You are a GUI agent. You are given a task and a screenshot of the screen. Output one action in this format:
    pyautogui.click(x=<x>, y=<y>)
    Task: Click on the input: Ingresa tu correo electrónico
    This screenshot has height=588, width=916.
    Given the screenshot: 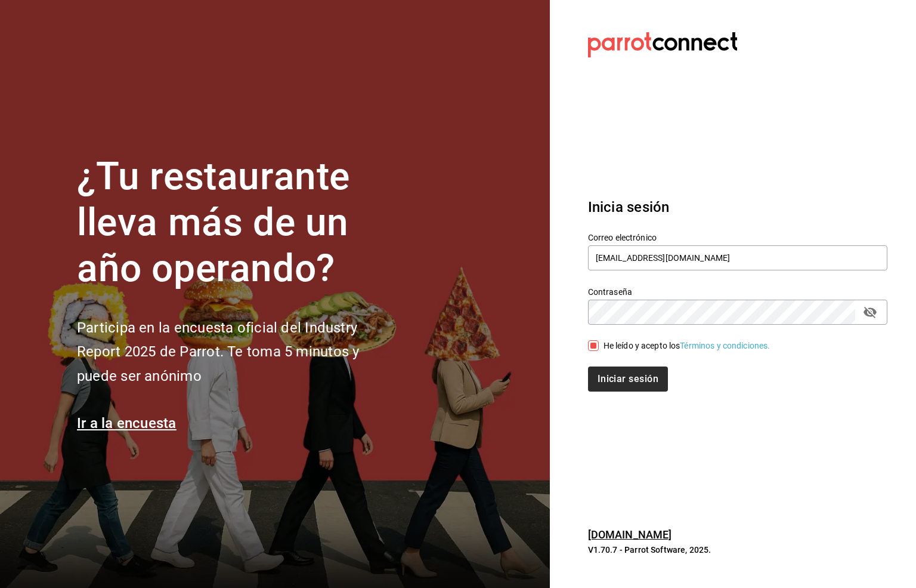 What is the action you would take?
    pyautogui.click(x=738, y=258)
    